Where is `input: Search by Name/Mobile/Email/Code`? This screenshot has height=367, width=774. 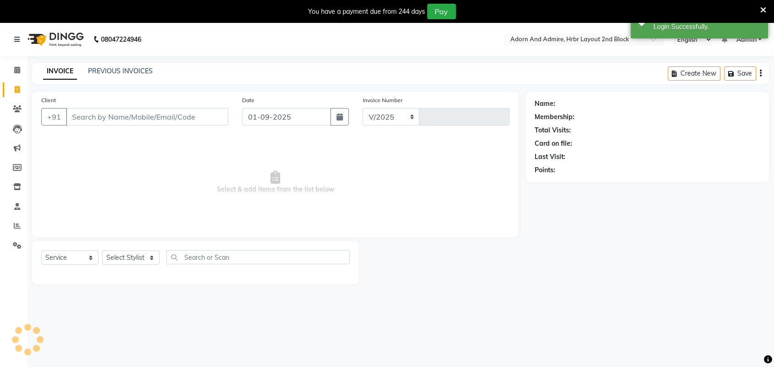 input: Search by Name/Mobile/Email/Code is located at coordinates (147, 117).